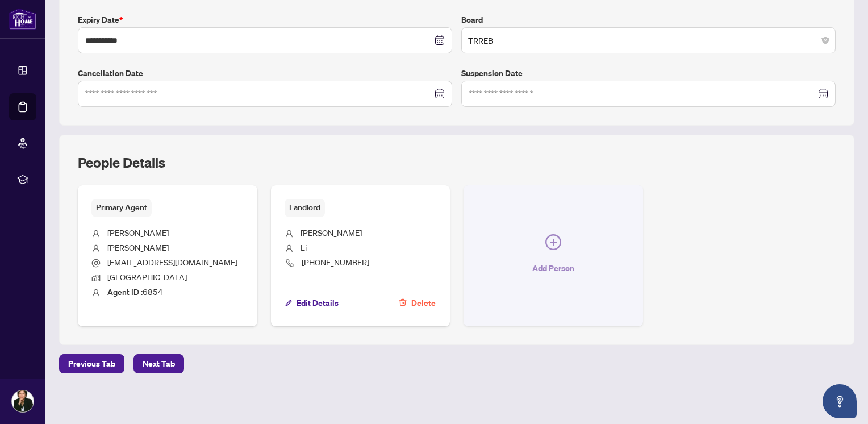  Describe the element at coordinates (840, 401) in the screenshot. I see `button: Open asap` at that location.